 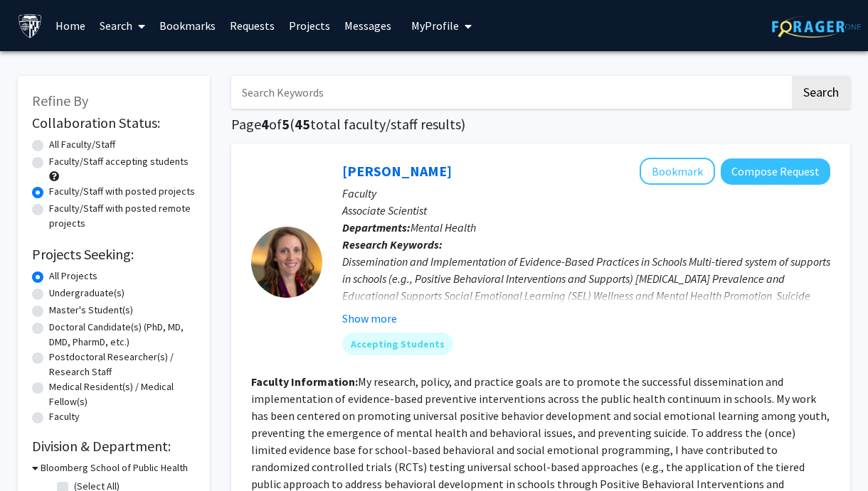 What do you see at coordinates (541, 125) in the screenshot?
I see `h1: Page of ( total faculty/staff results)` at bounding box center [541, 125].